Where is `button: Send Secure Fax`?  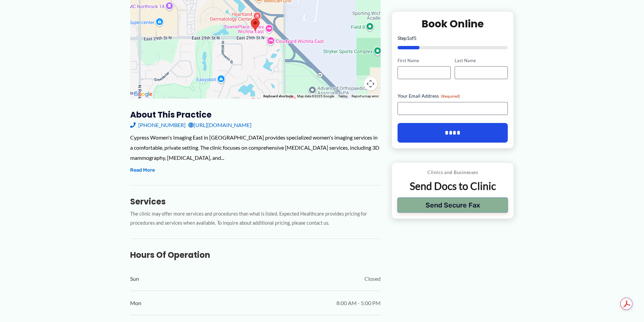
button: Send Secure Fax is located at coordinates (453, 205).